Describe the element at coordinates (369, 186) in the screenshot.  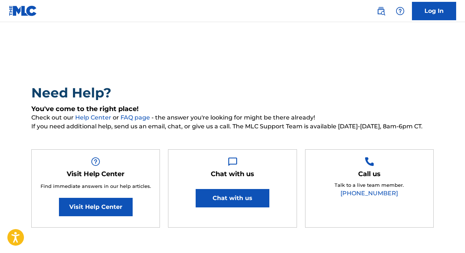
I see `p: Talk to a live team member.` at that location.